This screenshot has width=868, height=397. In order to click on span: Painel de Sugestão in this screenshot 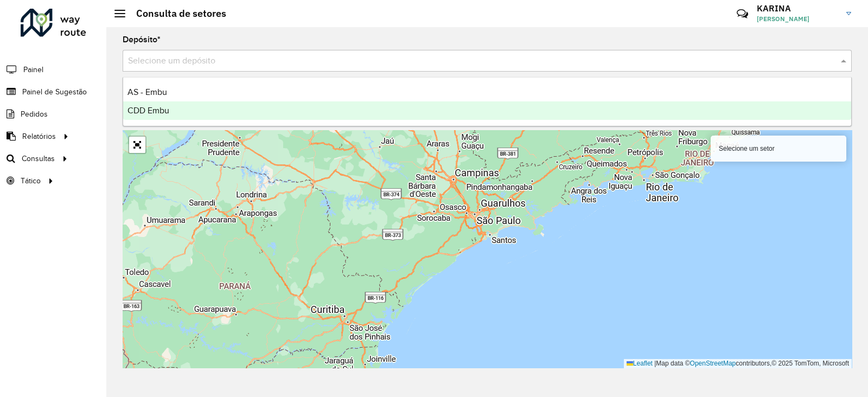, I will do `click(54, 92)`.